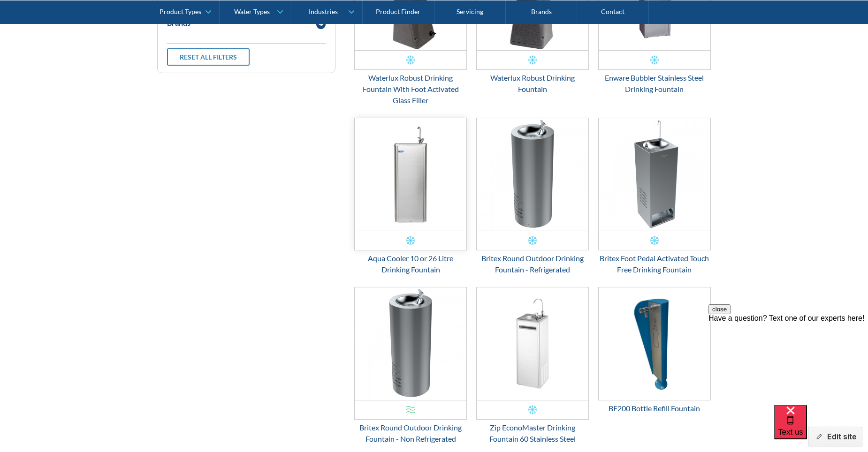 The height and width of the screenshot is (452, 868). What do you see at coordinates (533, 83) in the screenshot?
I see `div: Waterlux Robust Drinking Fountain` at bounding box center [533, 83].